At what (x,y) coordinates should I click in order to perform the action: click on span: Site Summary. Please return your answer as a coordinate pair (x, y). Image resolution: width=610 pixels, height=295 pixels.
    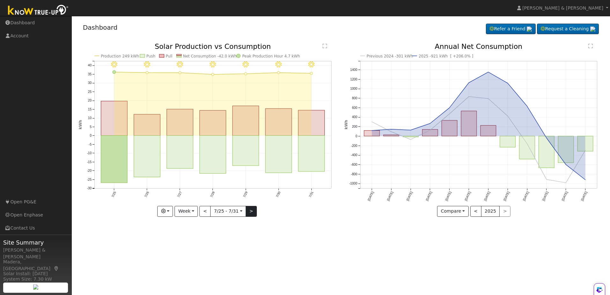
    Looking at the image, I should click on (36, 242).